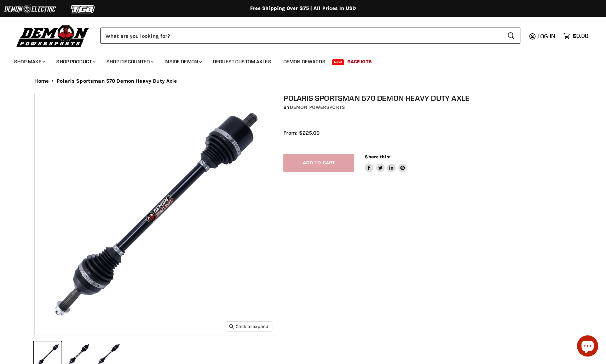  I want to click on a: Request Custom Axles, so click(242, 61).